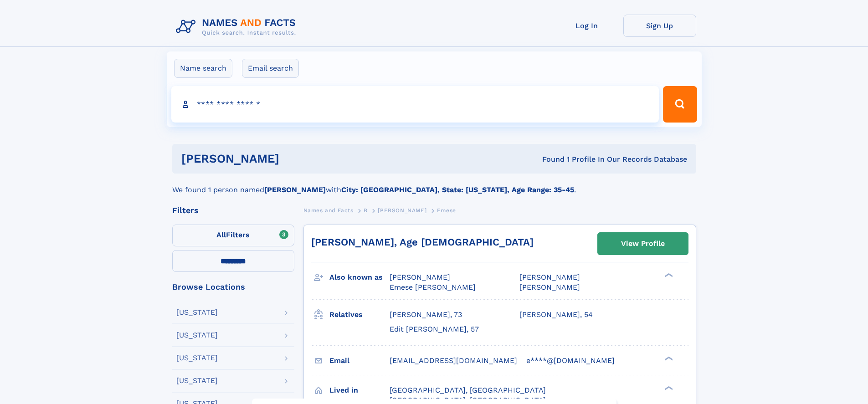  Describe the element at coordinates (233, 287) in the screenshot. I see `div: Browse Locations` at that location.